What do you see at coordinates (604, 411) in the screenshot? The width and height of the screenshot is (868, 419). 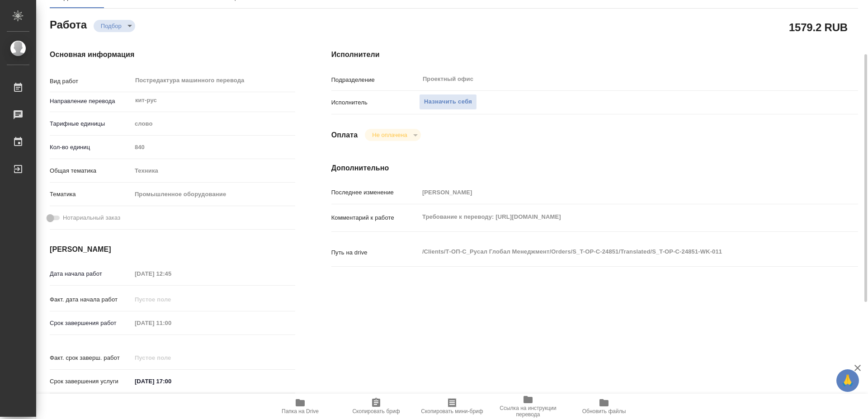 I see `span: Обновить файлы` at bounding box center [604, 411].